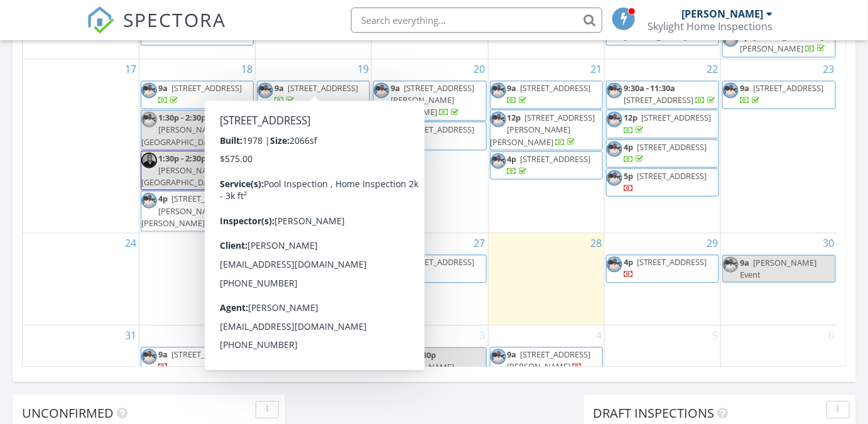  Describe the element at coordinates (175, 20) in the screenshot. I see `span: SPECTORA` at that location.